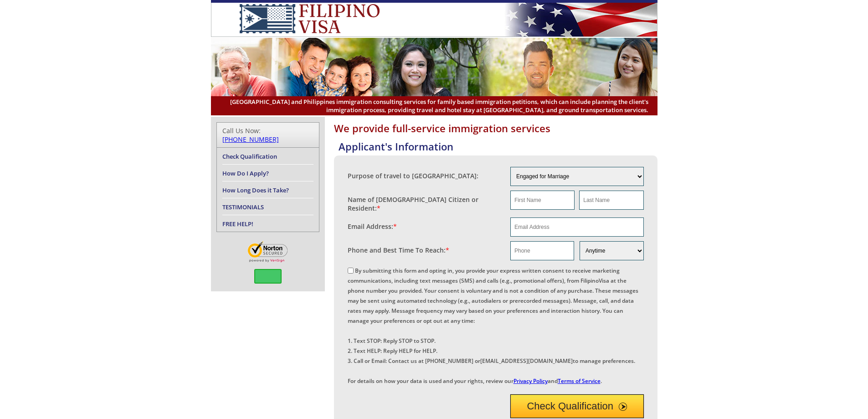  Describe the element at coordinates (268, 135) in the screenshot. I see `div: Call Us Now:` at that location.